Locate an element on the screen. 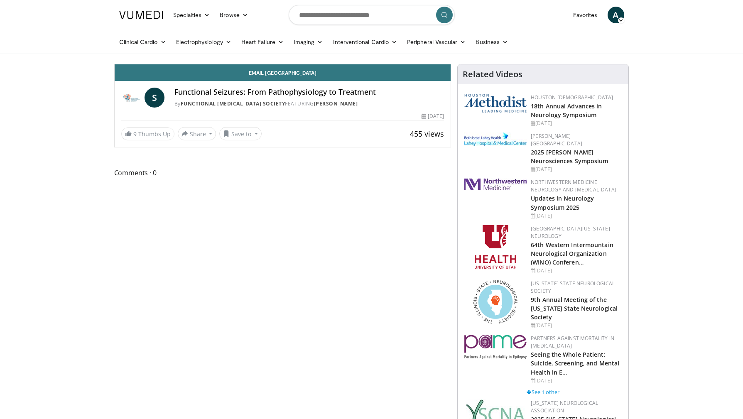 This screenshot has width=743, height=419. img: f6362829-b0a3-407d-a044-59546adfd345.png.150x105_q85_autocrop_double_scale_upscale_version-0.2.png is located at coordinates (495, 247).